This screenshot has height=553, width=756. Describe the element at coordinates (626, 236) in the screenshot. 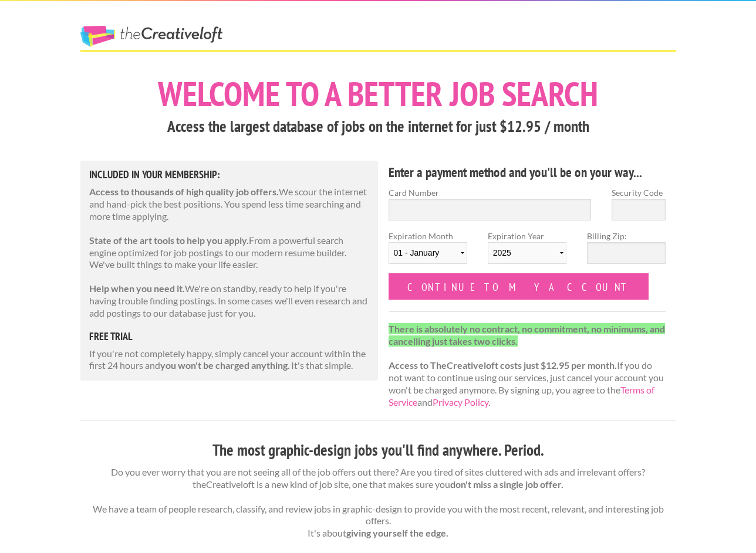

I see `label: Billing Zip:` at that location.